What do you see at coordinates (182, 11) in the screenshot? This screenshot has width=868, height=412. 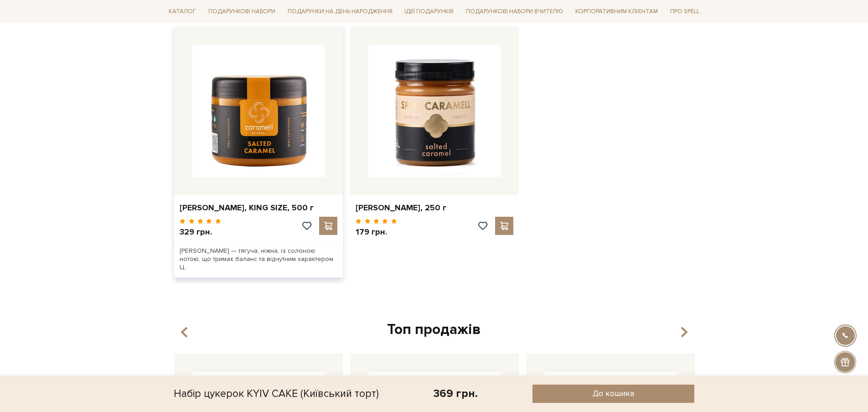 I see `a: Каталог` at bounding box center [182, 11].